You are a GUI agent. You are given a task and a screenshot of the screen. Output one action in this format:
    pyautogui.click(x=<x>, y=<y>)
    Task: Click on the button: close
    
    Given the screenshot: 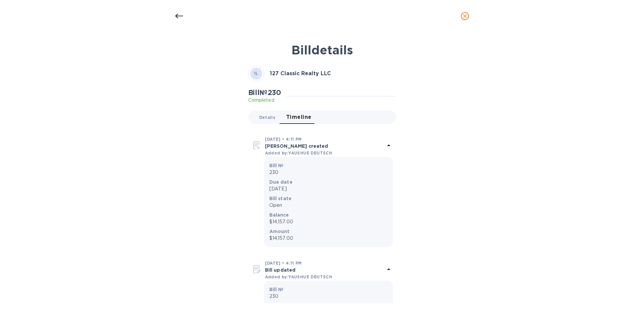 What is the action you would take?
    pyautogui.click(x=465, y=16)
    